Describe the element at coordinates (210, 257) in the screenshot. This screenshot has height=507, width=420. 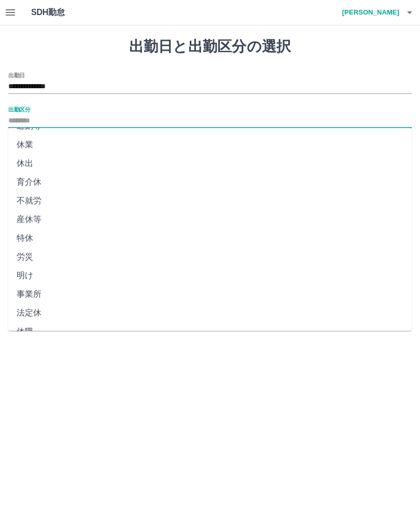
I see `li: 労災` at that location.